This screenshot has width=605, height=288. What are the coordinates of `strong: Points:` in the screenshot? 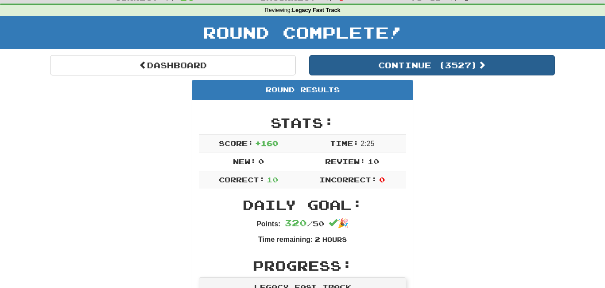 It's located at (269, 223).